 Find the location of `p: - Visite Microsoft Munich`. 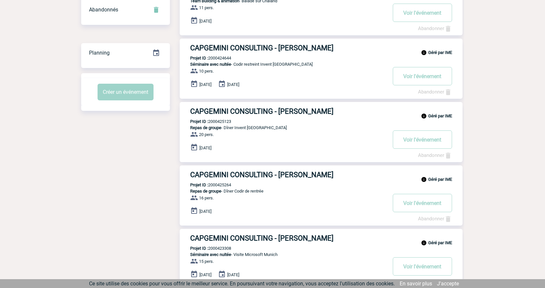

p: - Visite Microsoft Munich is located at coordinates (283, 255).